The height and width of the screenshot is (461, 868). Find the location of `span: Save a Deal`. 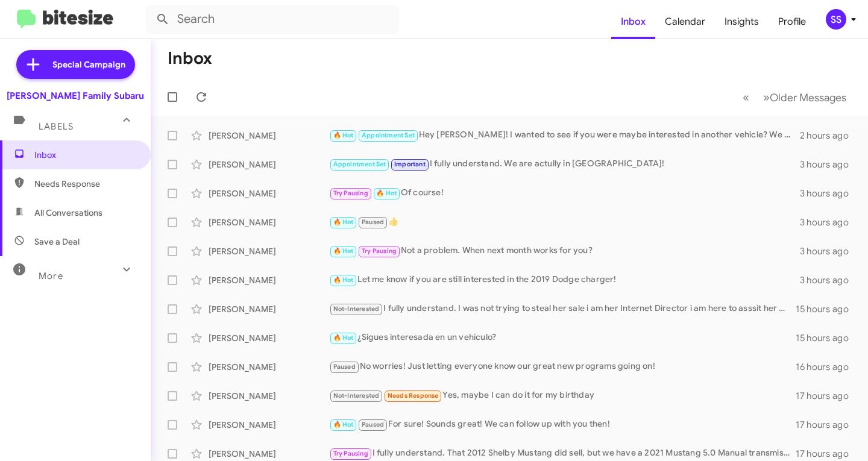

span: Save a Deal is located at coordinates (57, 241).